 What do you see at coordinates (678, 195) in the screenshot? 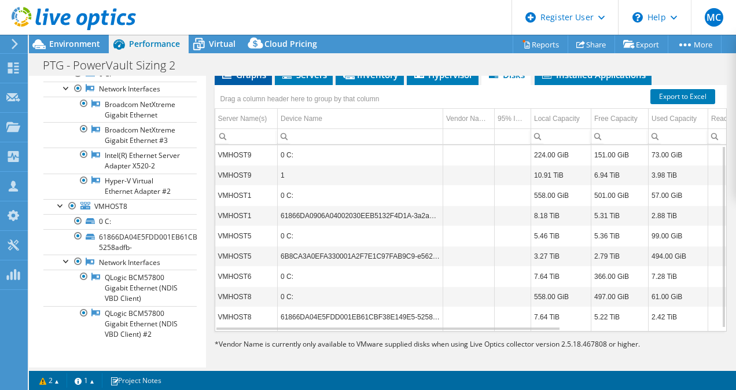
I see `td: Column Used Capacity, Value 57.00 GiB` at bounding box center [678, 195].